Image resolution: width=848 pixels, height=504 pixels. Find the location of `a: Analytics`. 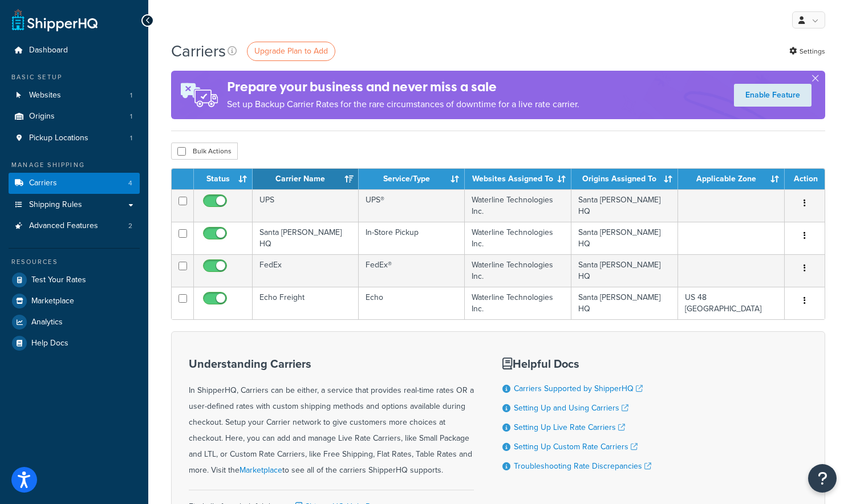

a: Analytics is located at coordinates (74, 322).